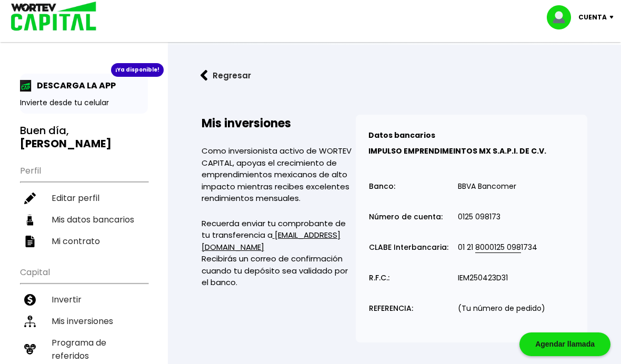 Image resolution: width=621 pixels, height=364 pixels. I want to click on p: Cuenta, so click(593, 17).